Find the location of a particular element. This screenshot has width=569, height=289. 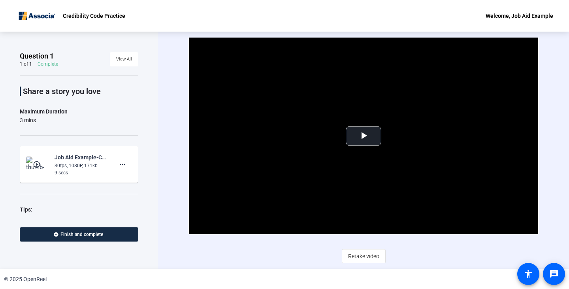

span: View All is located at coordinates (124, 59).